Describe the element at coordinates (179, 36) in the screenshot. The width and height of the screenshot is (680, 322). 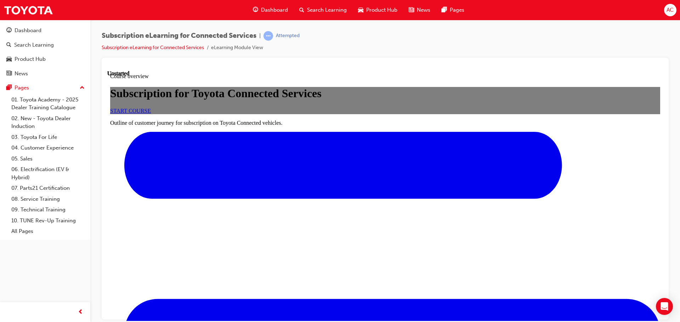
I see `span: Subscription eLearning for Connected Services` at that location.